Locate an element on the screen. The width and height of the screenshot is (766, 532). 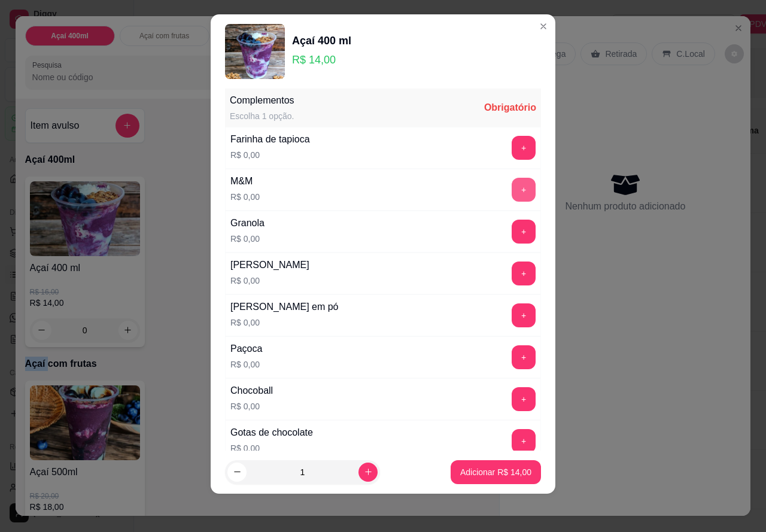
p: R$ 14,00 is located at coordinates (321, 60).